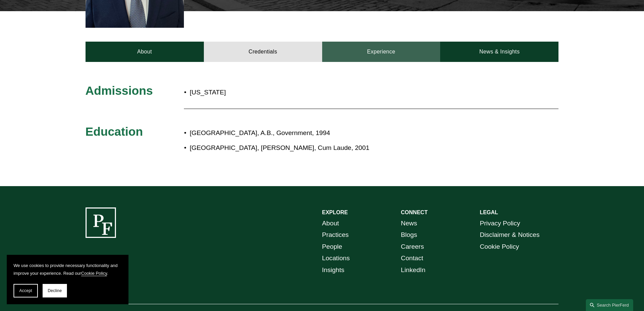 Image resolution: width=644 pixels, height=311 pixels. Describe the element at coordinates (55, 291) in the screenshot. I see `span: Decline` at that location.